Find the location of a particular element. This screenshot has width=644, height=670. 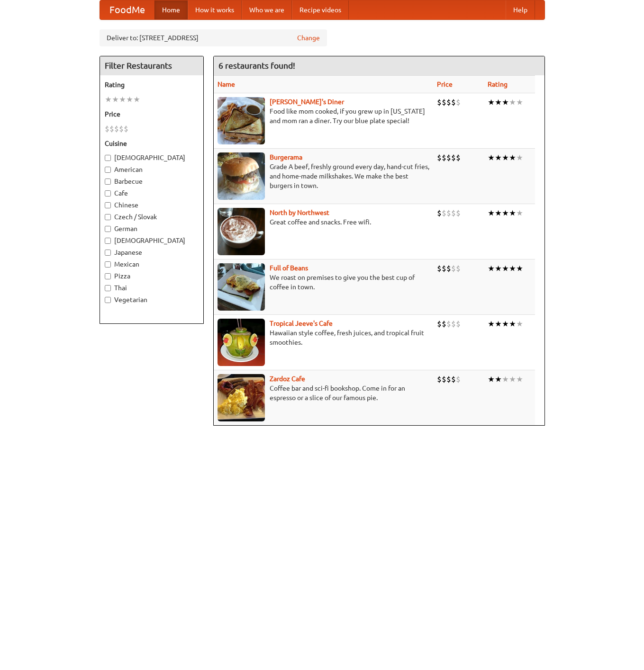

input: Thai is located at coordinates (108, 288).